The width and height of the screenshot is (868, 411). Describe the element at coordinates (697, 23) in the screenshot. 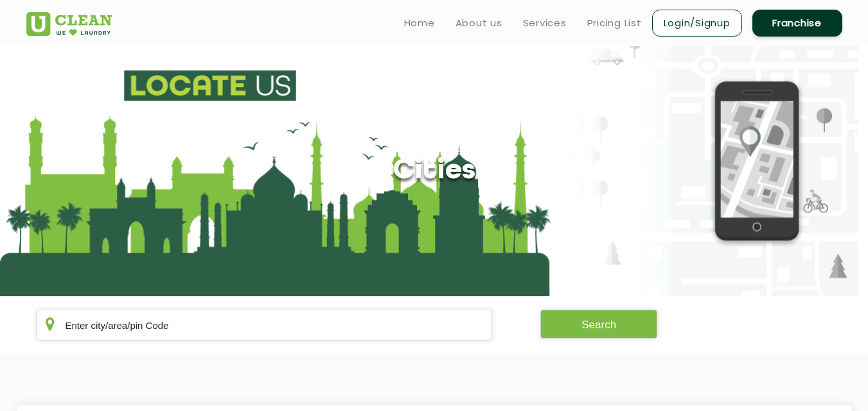

I see `a: Login/Signup` at that location.